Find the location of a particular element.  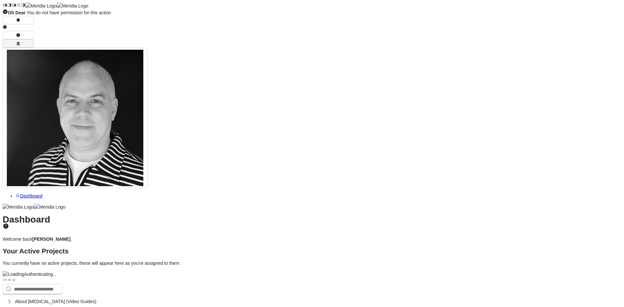

h2: Your Active Projects is located at coordinates (312, 251).